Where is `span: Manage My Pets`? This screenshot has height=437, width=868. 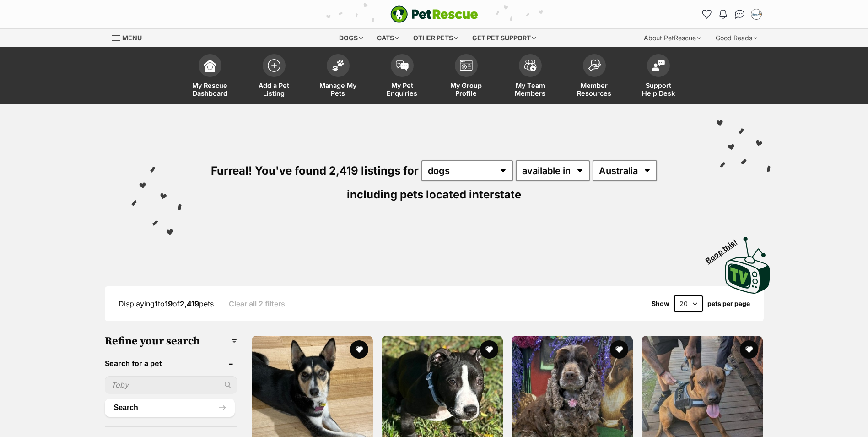 span: Manage My Pets is located at coordinates (338, 89).